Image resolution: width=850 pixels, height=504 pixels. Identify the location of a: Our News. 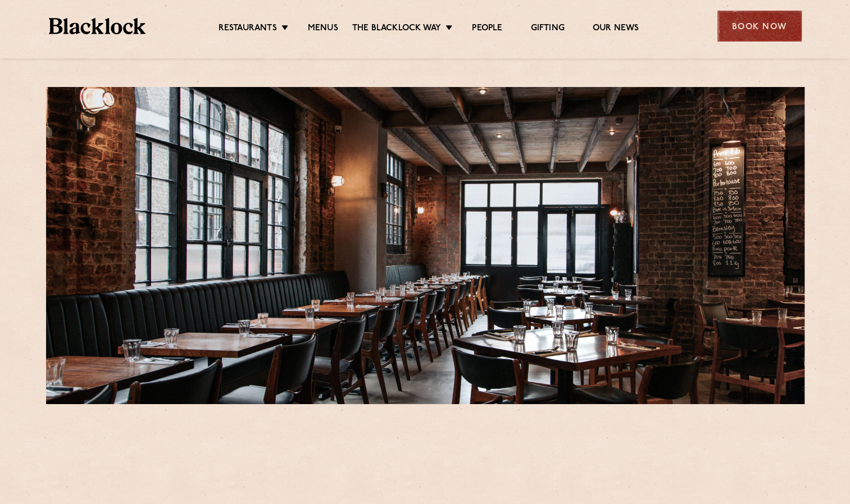
(616, 29).